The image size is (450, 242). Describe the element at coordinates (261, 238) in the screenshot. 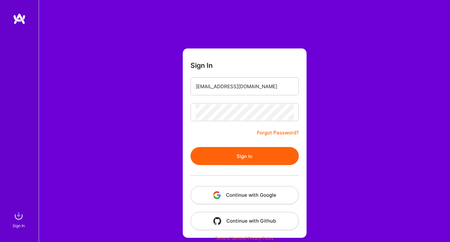

I see `a: Privacy Policy` at that location.